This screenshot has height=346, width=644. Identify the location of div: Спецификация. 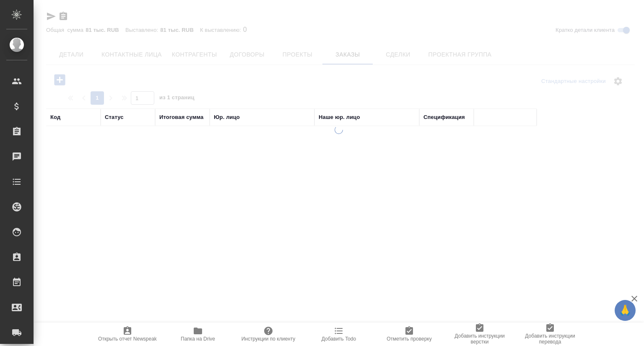
(444, 117).